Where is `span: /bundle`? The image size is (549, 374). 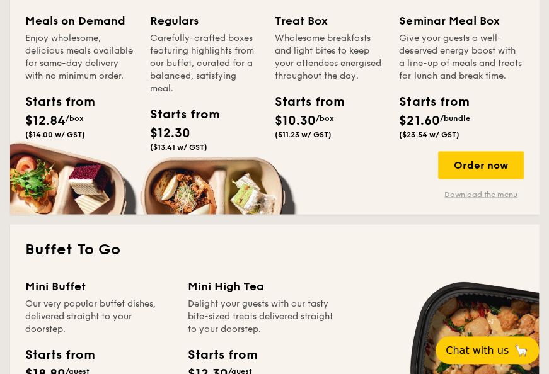
span: /bundle is located at coordinates (455, 119).